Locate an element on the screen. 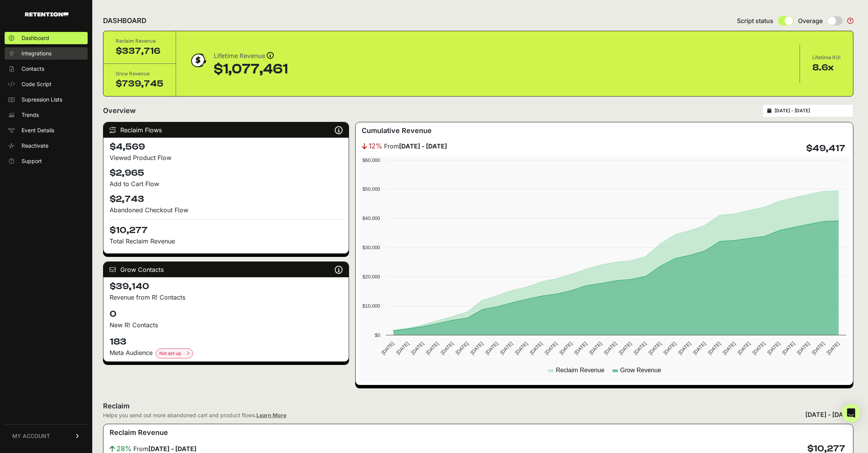  h4: $49,417 is located at coordinates (826, 149).